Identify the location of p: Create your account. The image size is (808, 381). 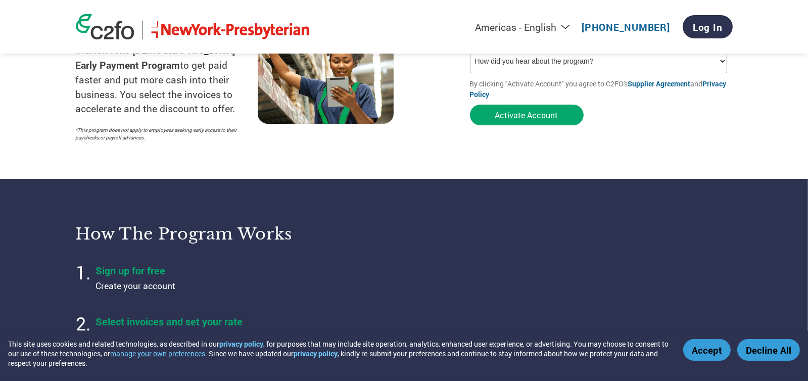
(222, 286).